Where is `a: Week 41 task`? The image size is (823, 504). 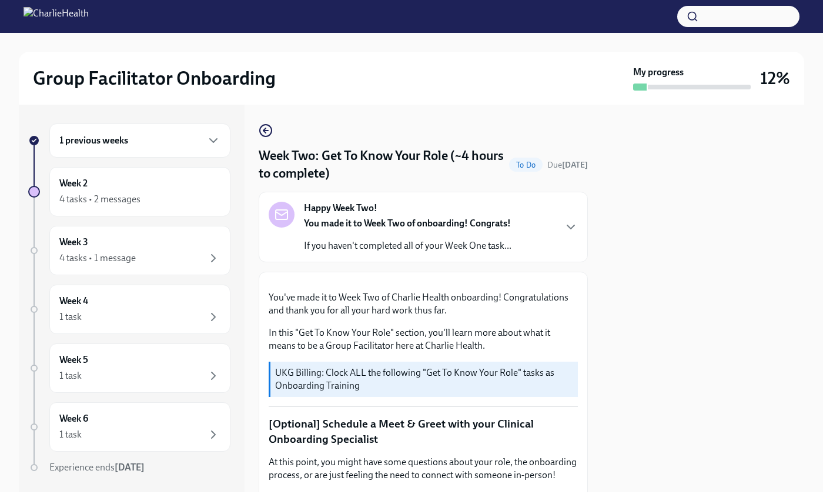
a: Week 41 task is located at coordinates (129, 309).